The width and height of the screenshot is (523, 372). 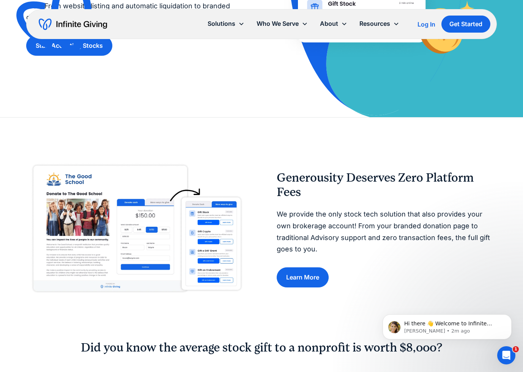 What do you see at coordinates (136, 229) in the screenshot?
I see `img: A screenshot of Infinite Giving’s all-inclusive donation page, where you can accept stock donatio...` at bounding box center [136, 229].